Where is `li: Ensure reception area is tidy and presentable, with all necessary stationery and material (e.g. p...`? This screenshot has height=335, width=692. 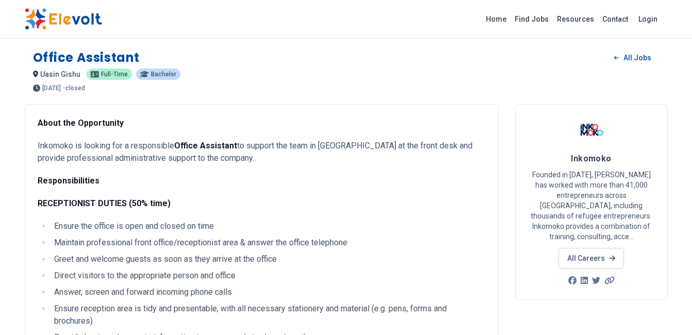 li: Ensure reception area is tidy and presentable, with all necessary stationery and material (e.g. p... is located at coordinates (268, 315).